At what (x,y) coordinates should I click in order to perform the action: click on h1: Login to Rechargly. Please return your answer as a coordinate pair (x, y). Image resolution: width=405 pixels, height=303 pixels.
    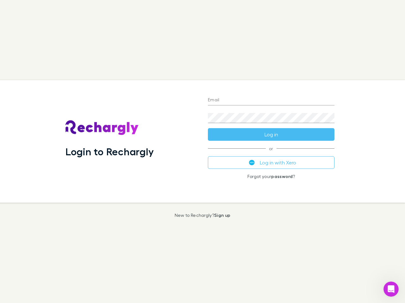
    Looking at the image, I should click on (109, 152).